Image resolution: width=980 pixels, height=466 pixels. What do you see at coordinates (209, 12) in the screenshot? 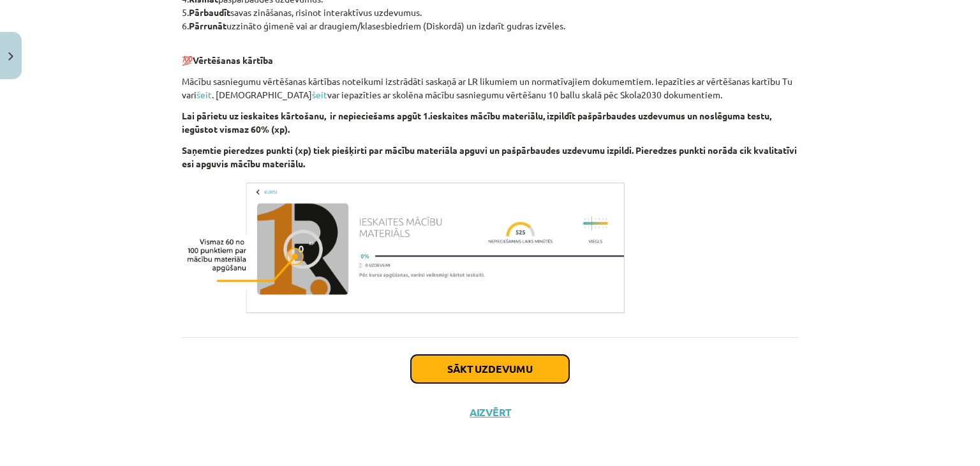
I see `b: Pārbaudīt` at bounding box center [209, 12].